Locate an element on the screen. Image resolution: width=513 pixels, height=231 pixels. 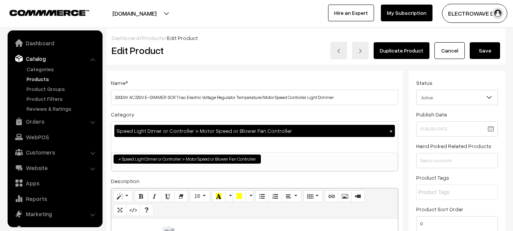
button: Paragraph is located at coordinates (291, 196).